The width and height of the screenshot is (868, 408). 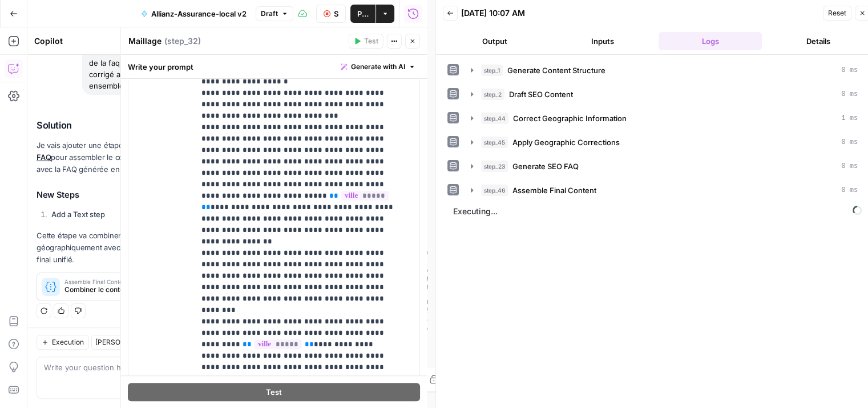 What do you see at coordinates (494, 142) in the screenshot?
I see `span: step_45` at bounding box center [494, 142].